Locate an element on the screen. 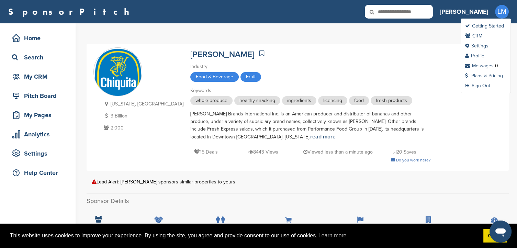 The image size is (517, 248). a: SponsorPitch is located at coordinates (71, 12).